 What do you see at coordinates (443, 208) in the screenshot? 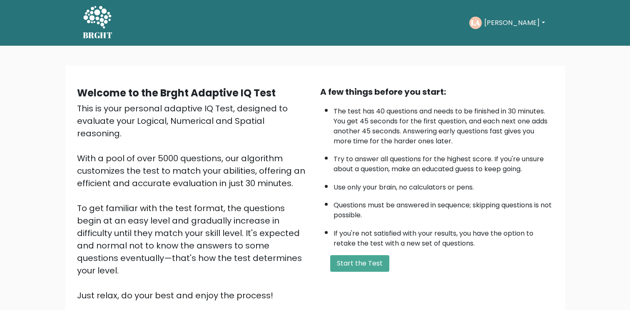
I see `li: Questions must be answered in sequence; skipping questions is not possible.` at bounding box center [443, 208].